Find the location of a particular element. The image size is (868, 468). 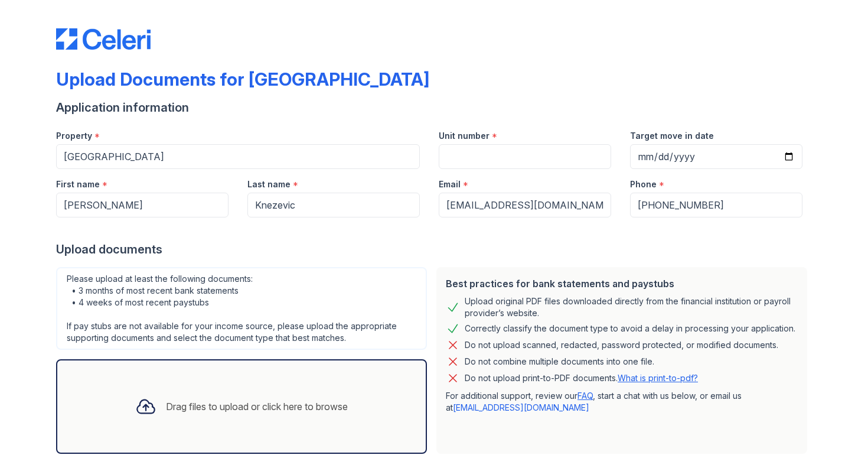

a: FAQ is located at coordinates (585, 396).